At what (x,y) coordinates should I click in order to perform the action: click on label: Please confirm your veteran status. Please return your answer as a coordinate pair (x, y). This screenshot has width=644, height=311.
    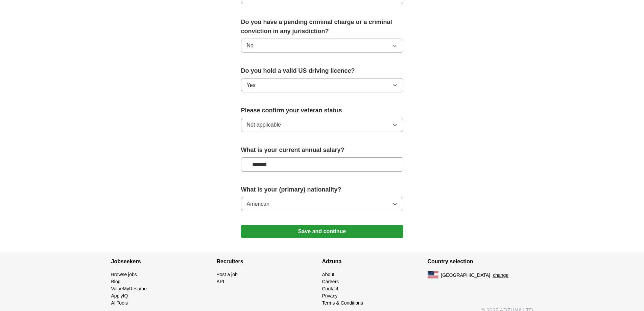
    Looking at the image, I should click on (322, 110).